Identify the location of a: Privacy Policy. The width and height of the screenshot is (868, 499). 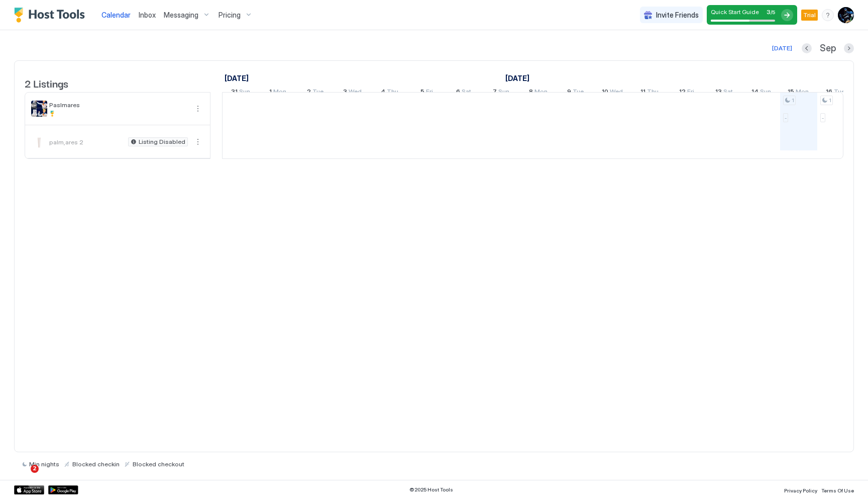
(801, 489).